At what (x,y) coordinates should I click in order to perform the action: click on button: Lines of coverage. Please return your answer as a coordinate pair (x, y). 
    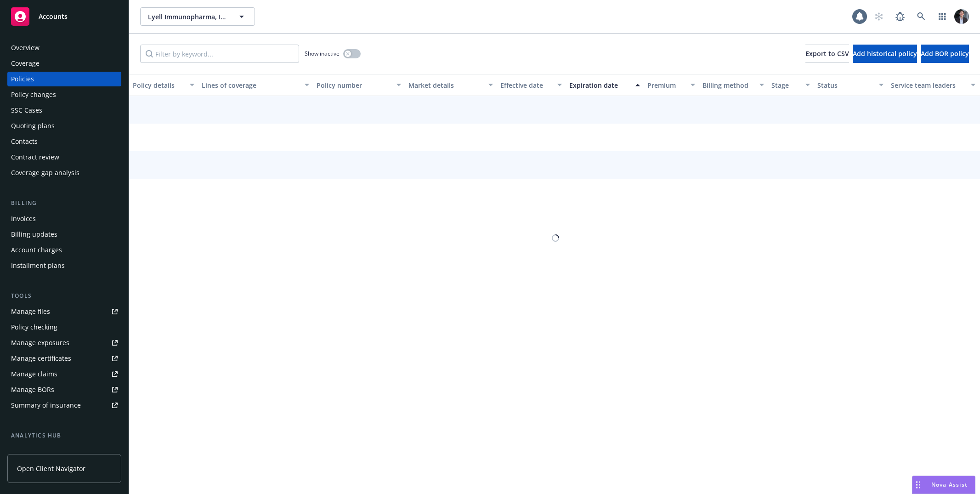
    Looking at the image, I should click on (256, 85).